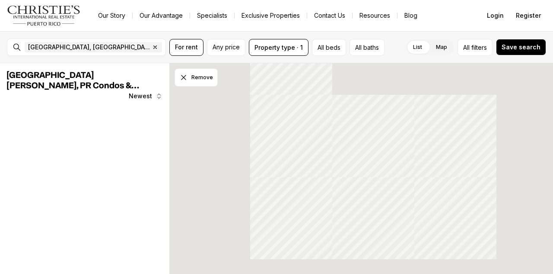 Image resolution: width=553 pixels, height=274 pixels. What do you see at coordinates (161, 16) in the screenshot?
I see `a: Our Advantage` at bounding box center [161, 16].